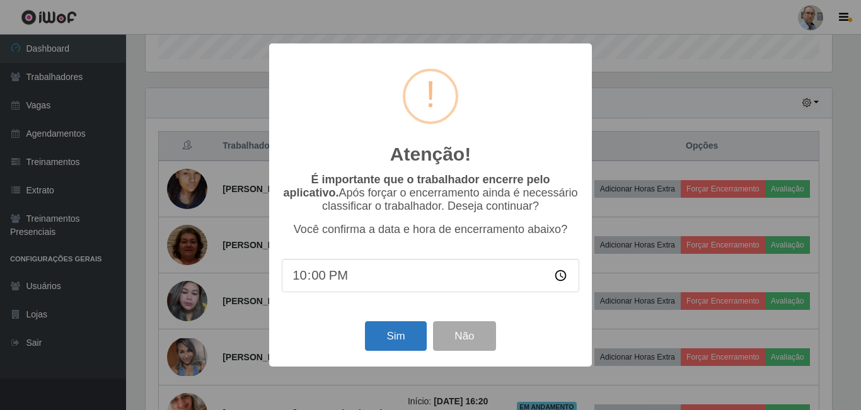 The width and height of the screenshot is (861, 410). What do you see at coordinates (416, 186) in the screenshot?
I see `b: É importante que o trabalhador encerre pelo aplicativo.` at bounding box center [416, 186].